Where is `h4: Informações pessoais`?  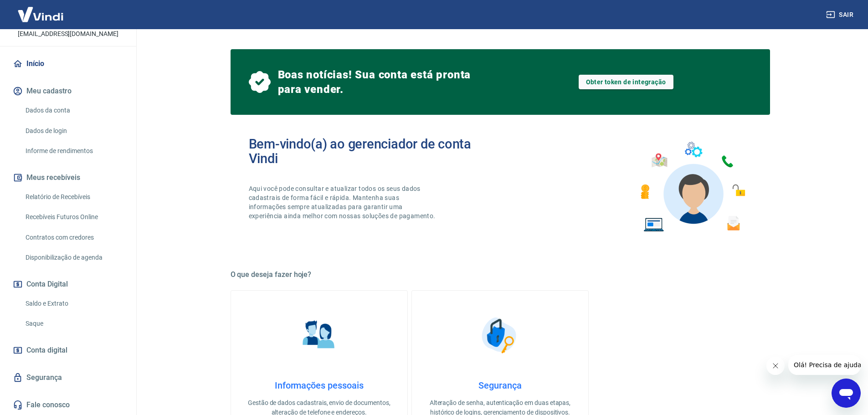 h4: Informações pessoais is located at coordinates (319, 385).